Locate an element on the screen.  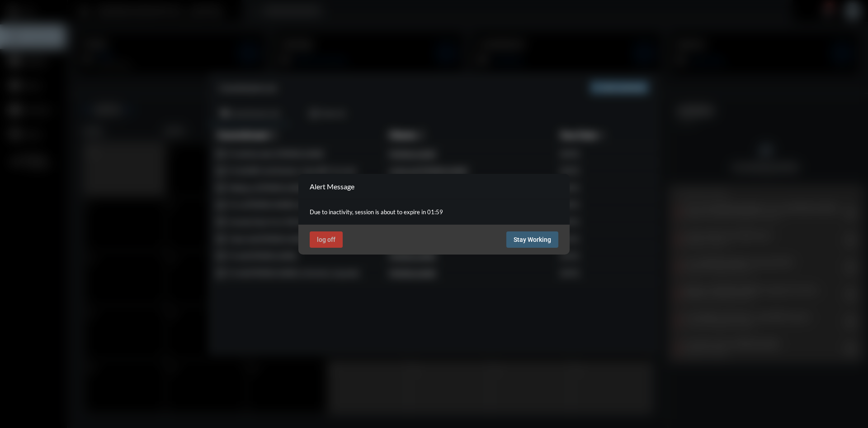
button: Stay Working is located at coordinates (532, 239).